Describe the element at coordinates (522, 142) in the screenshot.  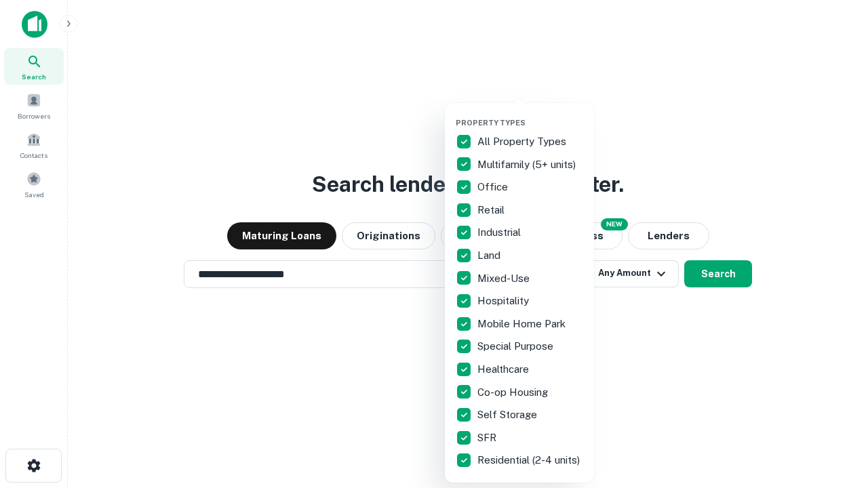
I see `p: All Property Types` at that location.